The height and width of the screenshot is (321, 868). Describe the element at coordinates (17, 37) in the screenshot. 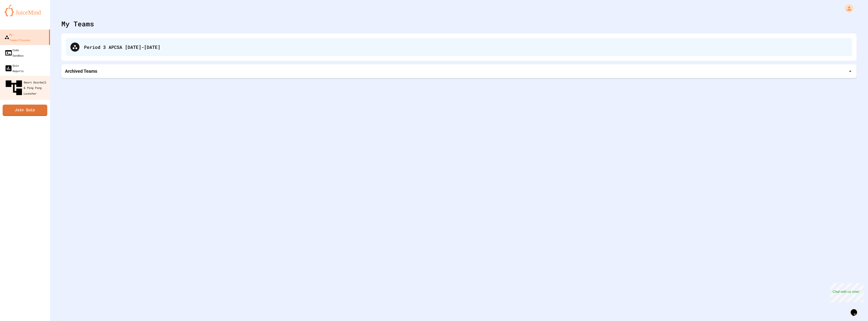

I see `div: My Teams/Classes` at that location.